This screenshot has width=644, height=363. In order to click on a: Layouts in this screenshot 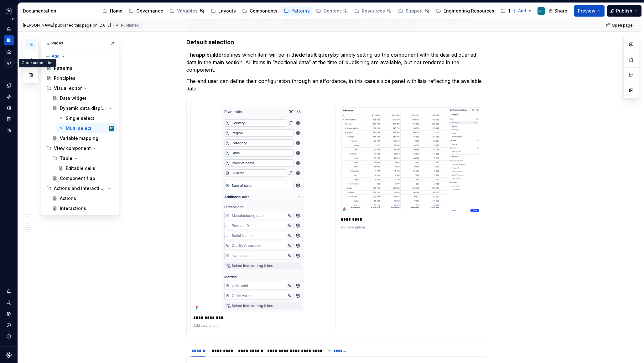, I will do `click(223, 11)`.